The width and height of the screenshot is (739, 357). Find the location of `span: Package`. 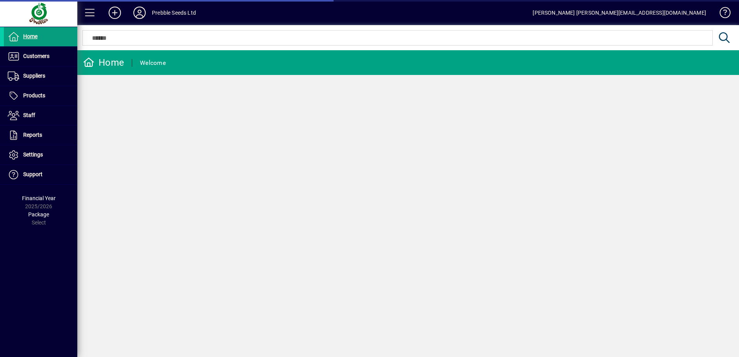

span: Package is located at coordinates (39, 214).